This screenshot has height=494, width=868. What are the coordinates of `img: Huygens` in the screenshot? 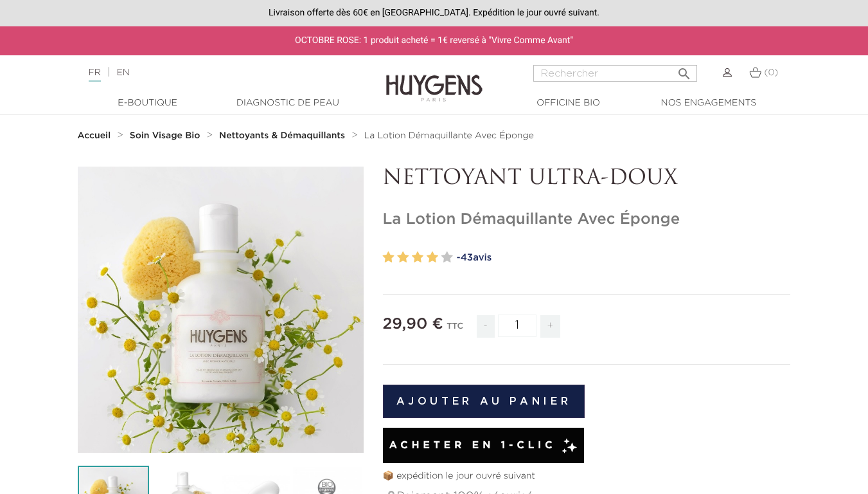 It's located at (434, 79).